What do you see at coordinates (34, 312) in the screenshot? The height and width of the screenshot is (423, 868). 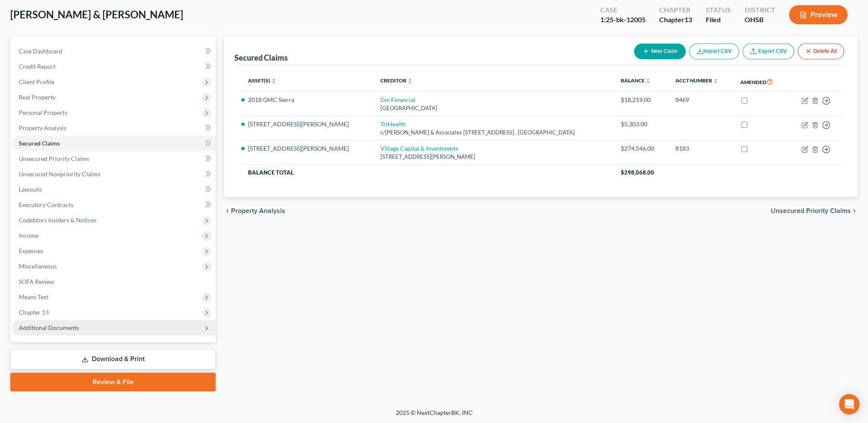 I see `span: Chapter 13` at bounding box center [34, 312].